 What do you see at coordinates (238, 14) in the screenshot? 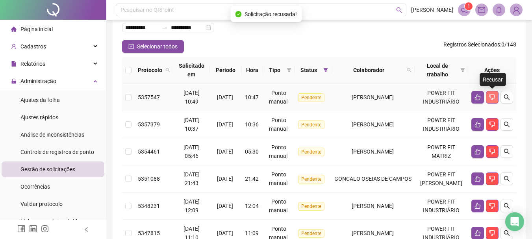
I see `span: check-circle` at bounding box center [238, 14].